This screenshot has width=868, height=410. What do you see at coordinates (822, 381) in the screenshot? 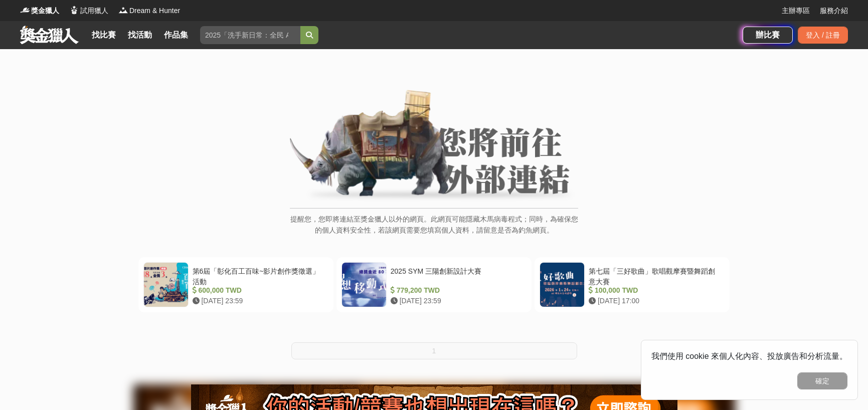
I see `button: 確定` at bounding box center [822, 381].